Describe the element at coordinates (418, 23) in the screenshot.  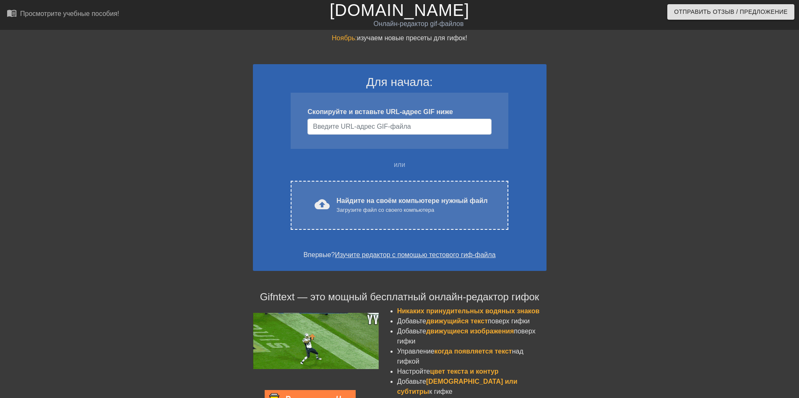
I see `ya-tr-span: Онлайн-редактор gif-файлов` at that location.